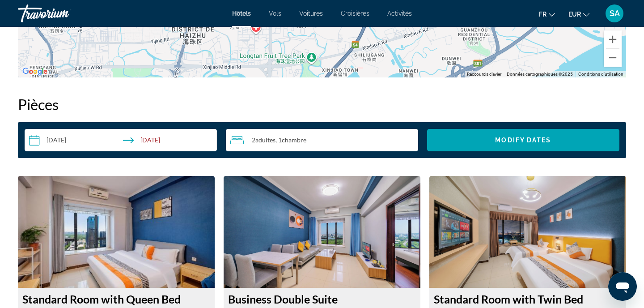  I want to click on h3: Standard Room with Queen Bed, so click(116, 299).